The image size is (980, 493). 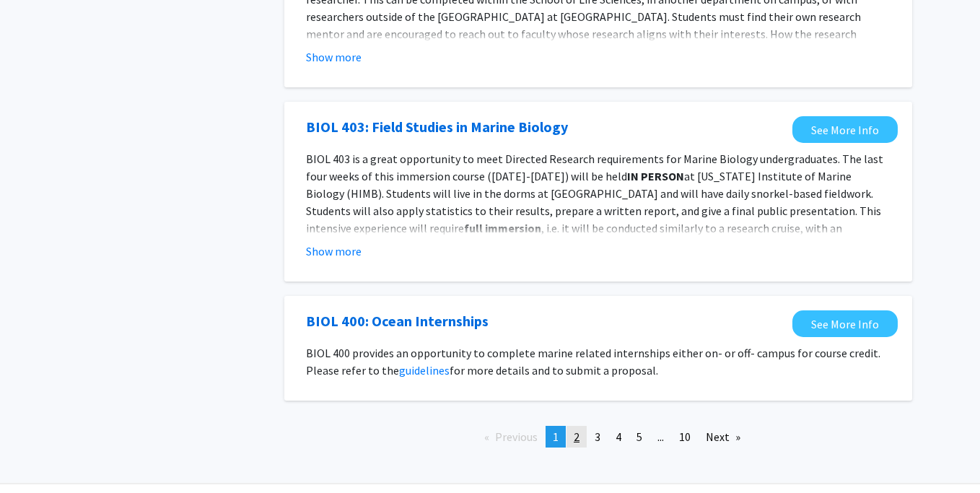 What do you see at coordinates (656, 176) in the screenshot?
I see `strong: IN PERSON` at bounding box center [656, 176].